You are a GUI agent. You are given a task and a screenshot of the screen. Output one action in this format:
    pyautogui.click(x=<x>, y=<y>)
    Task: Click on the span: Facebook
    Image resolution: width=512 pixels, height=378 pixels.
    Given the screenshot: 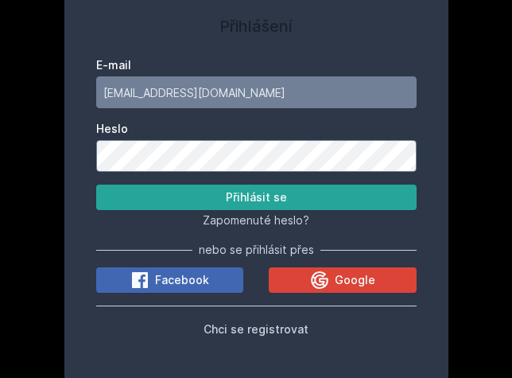 What is the action you would take?
    pyautogui.click(x=182, y=280)
    